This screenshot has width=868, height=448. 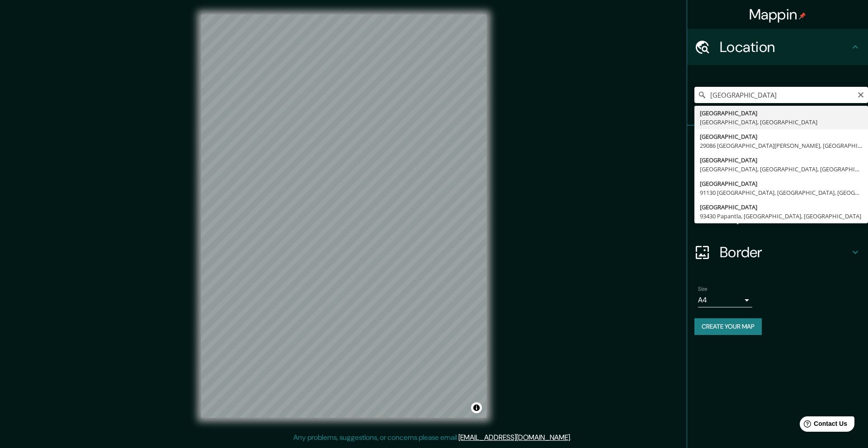 What do you see at coordinates (777, 144) in the screenshot?
I see `div: Pins` at bounding box center [777, 144].